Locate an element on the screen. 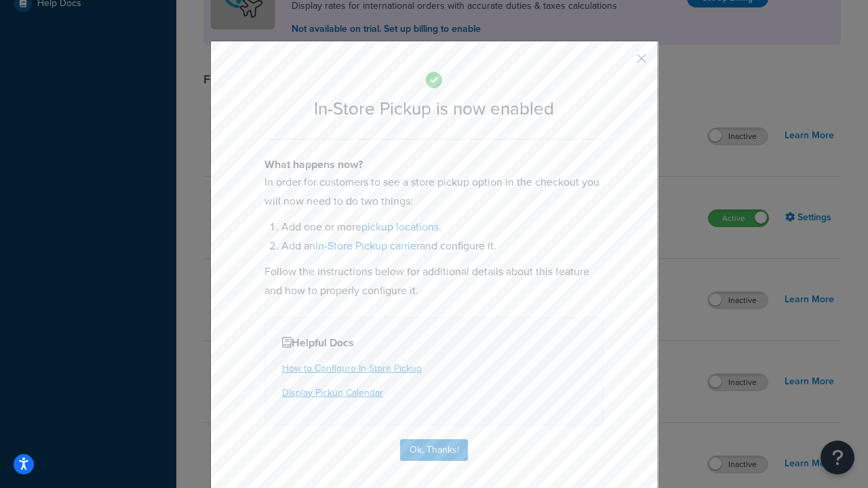  a: How to Configure In-Store Pickup is located at coordinates (352, 368).